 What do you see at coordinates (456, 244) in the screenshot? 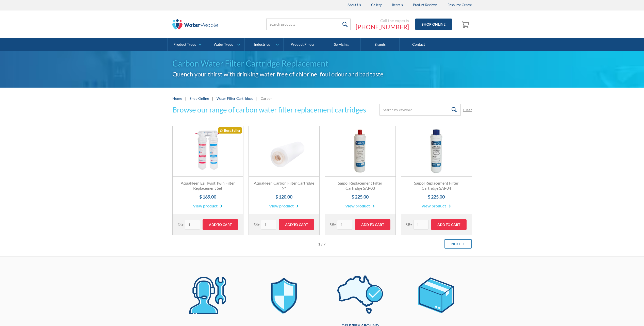
I see `div: Next` at bounding box center [456, 244].